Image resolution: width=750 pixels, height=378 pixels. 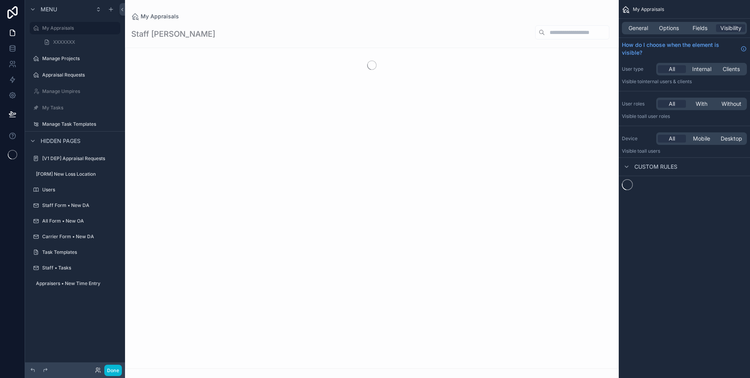 What do you see at coordinates (651, 151) in the screenshot?
I see `span: all users` at bounding box center [651, 151].